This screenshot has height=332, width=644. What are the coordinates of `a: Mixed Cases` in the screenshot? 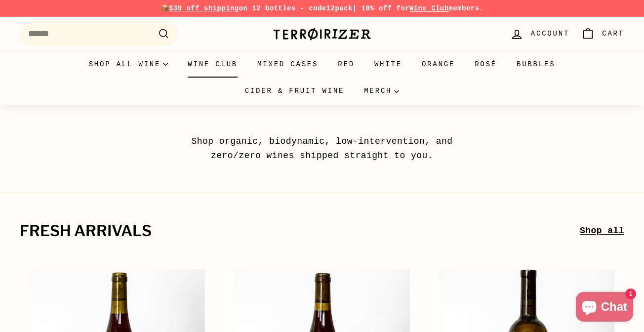 It's located at (288, 64).